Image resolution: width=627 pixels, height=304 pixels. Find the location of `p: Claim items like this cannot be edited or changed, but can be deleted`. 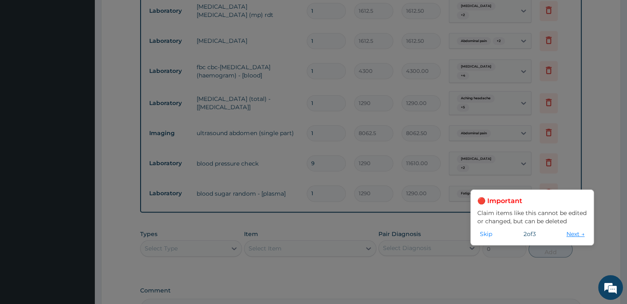

p: Claim items like this cannot be edited or changed, but can be deleted is located at coordinates (532, 217).